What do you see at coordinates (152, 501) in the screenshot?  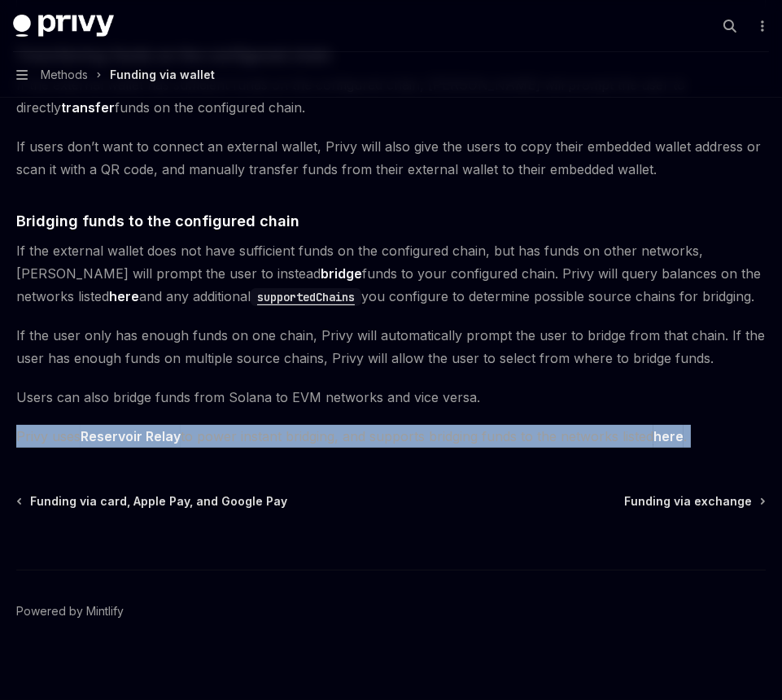 I see `a: Funding via card, Apple Pay, and Google Pay` at bounding box center [152, 501].